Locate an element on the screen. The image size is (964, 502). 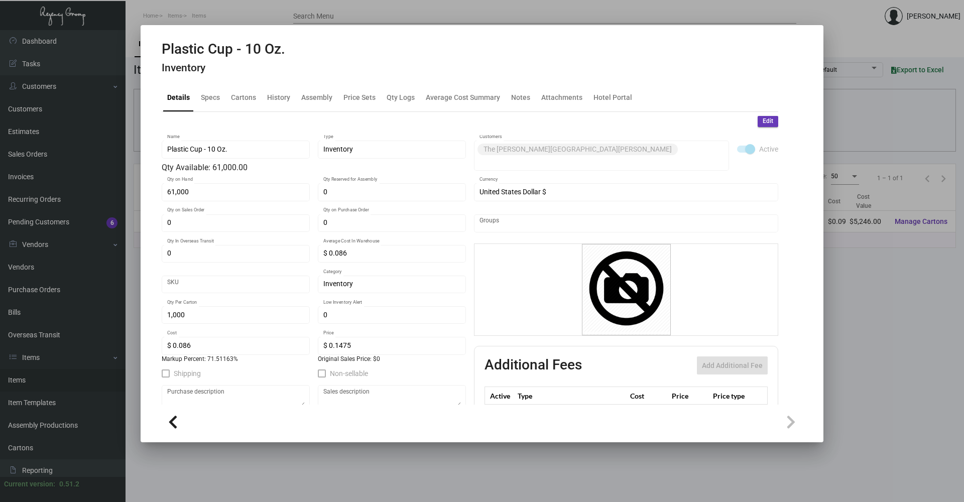
th: Active is located at coordinates (500, 396).